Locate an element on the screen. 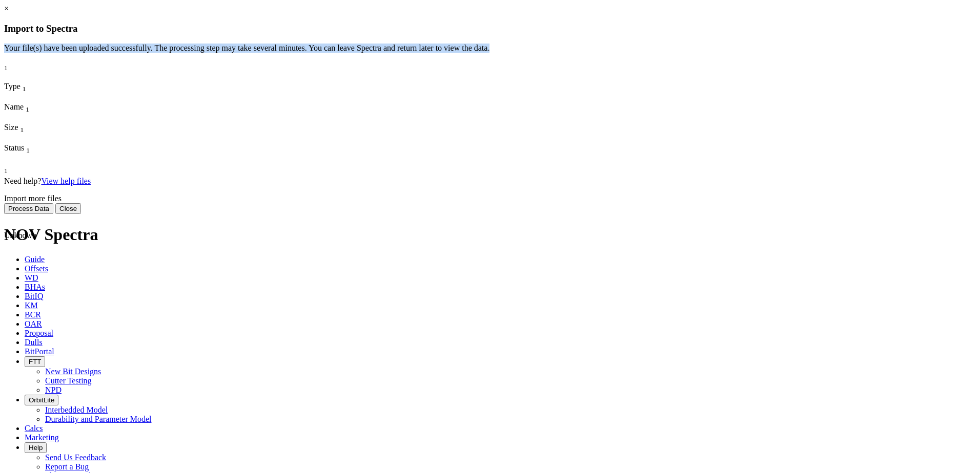 This screenshot has height=473, width=980. a: New Bit Designs is located at coordinates (73, 371).